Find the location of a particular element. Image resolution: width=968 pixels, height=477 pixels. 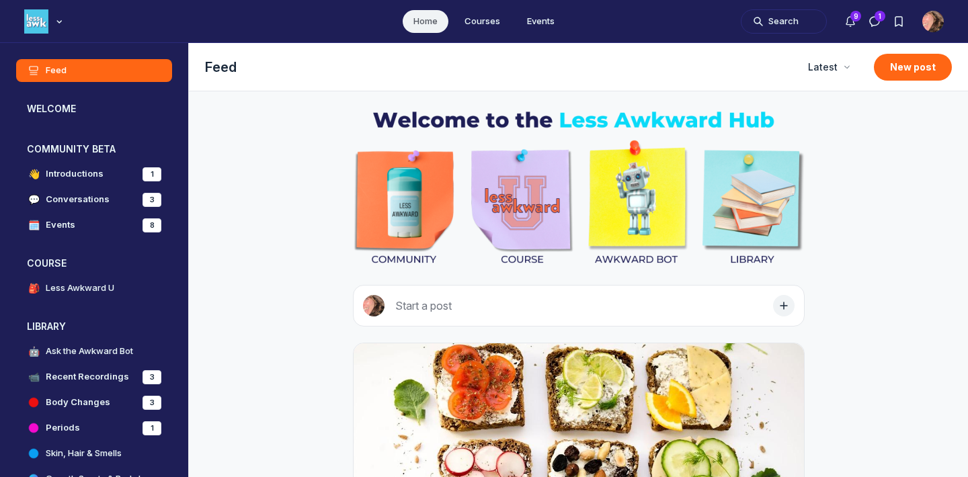

h3: COMMUNITY BETA is located at coordinates (71, 149).